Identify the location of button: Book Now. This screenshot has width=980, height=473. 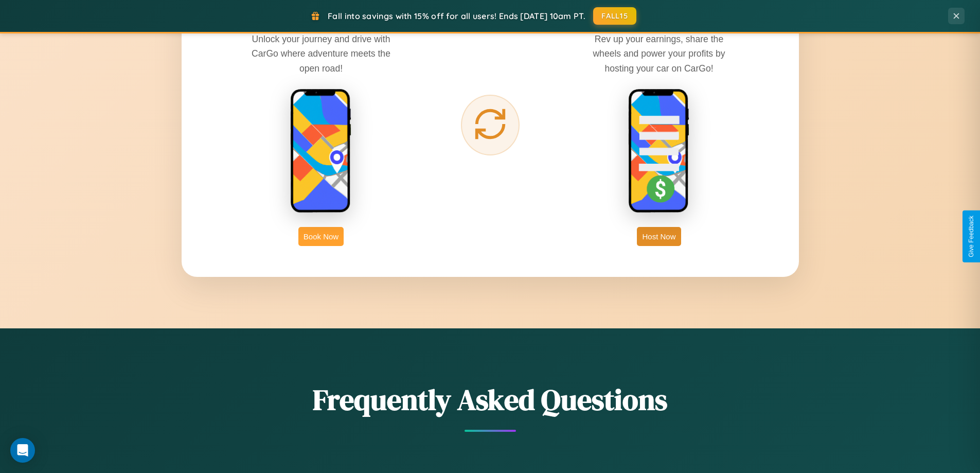
(321, 236).